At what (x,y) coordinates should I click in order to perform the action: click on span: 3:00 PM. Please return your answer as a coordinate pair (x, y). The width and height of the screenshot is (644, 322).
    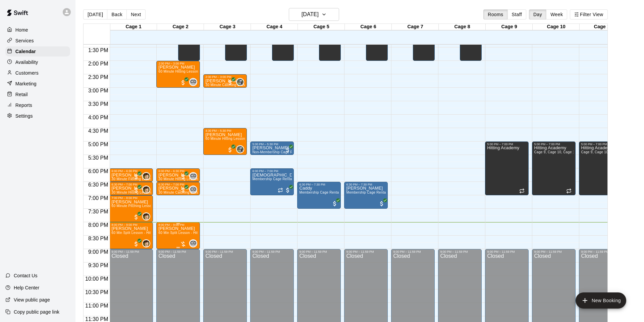
    Looking at the image, I should click on (98, 90).